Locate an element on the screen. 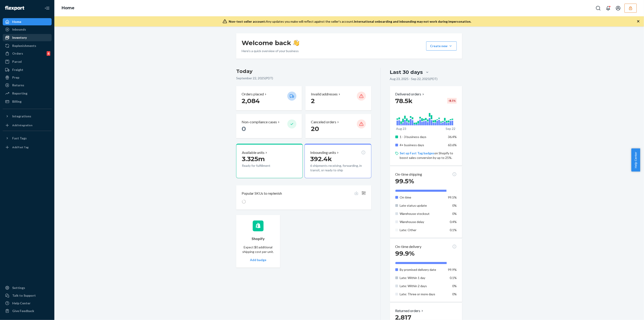  button: Fast Tags is located at coordinates (27, 138).